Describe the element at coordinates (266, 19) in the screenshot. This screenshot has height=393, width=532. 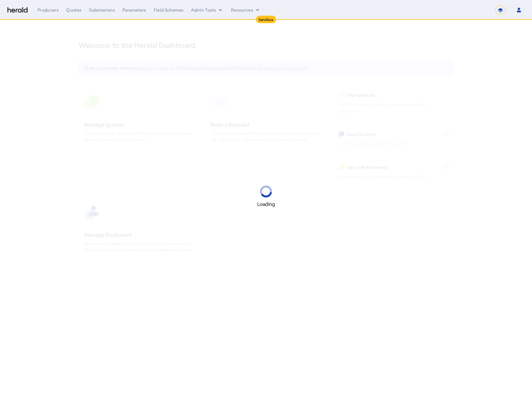
I see `div: Sandbox` at that location.